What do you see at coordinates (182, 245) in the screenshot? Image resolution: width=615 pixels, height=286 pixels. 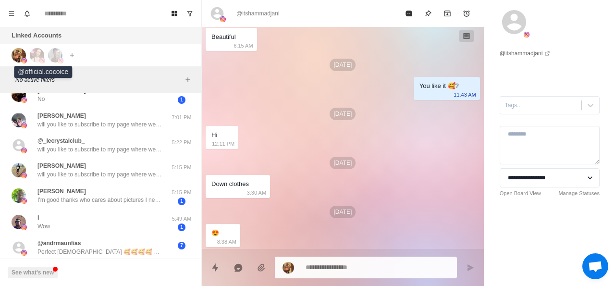 I see `span: 7` at bounding box center [182, 245].